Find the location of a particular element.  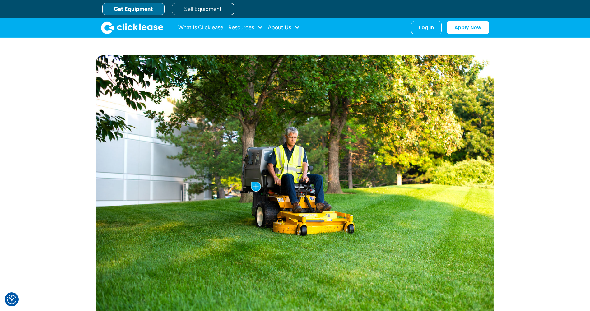

img: Plus icon with blue background is located at coordinates (256, 187).